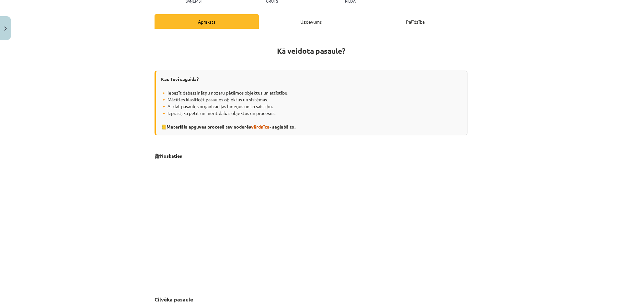 This screenshot has width=622, height=306. Describe the element at coordinates (171, 156) in the screenshot. I see `strong: Noskaties` at that location.